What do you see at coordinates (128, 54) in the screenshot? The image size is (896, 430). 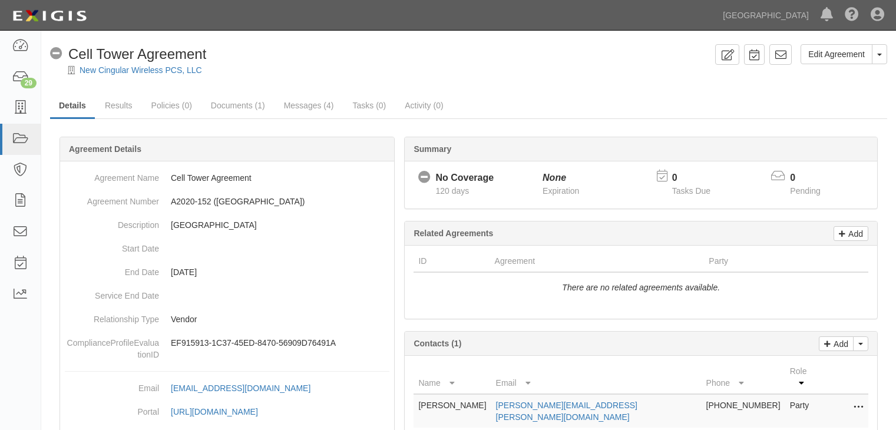 I see `div: Cell Tower Agreement` at bounding box center [128, 54].